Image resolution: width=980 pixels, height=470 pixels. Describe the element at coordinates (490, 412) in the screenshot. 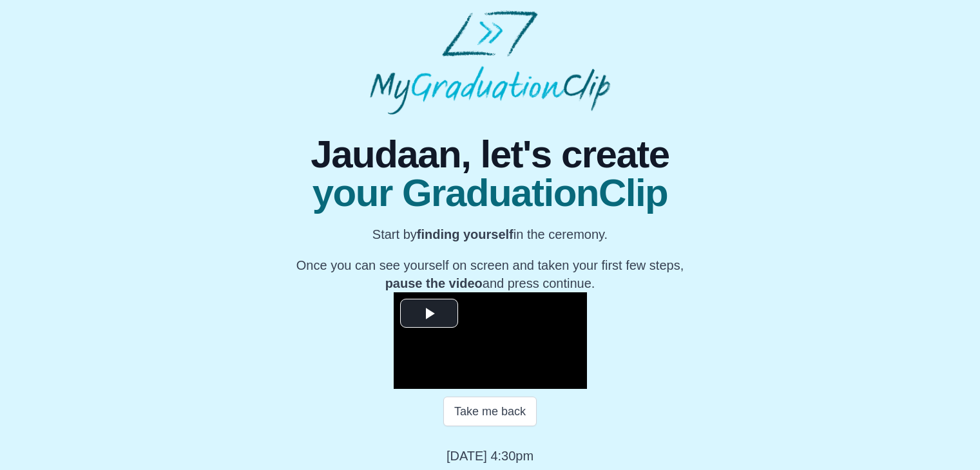

I see `button: Take me back` at that location.